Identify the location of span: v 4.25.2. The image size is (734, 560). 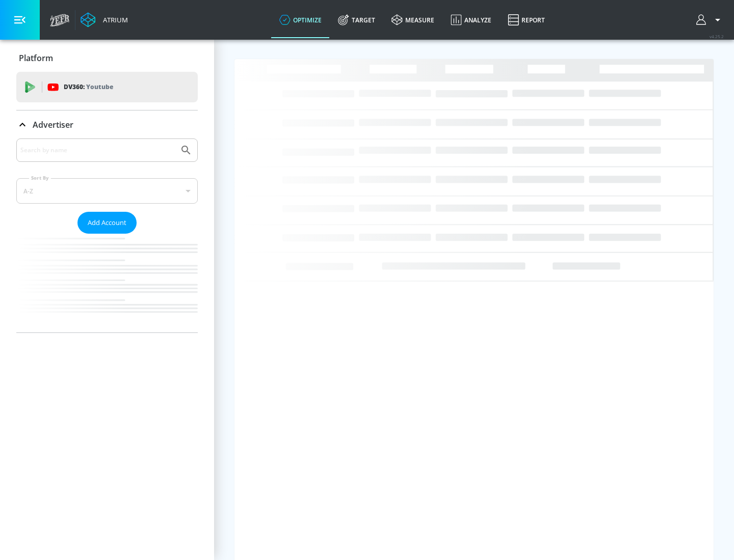
(716, 36).